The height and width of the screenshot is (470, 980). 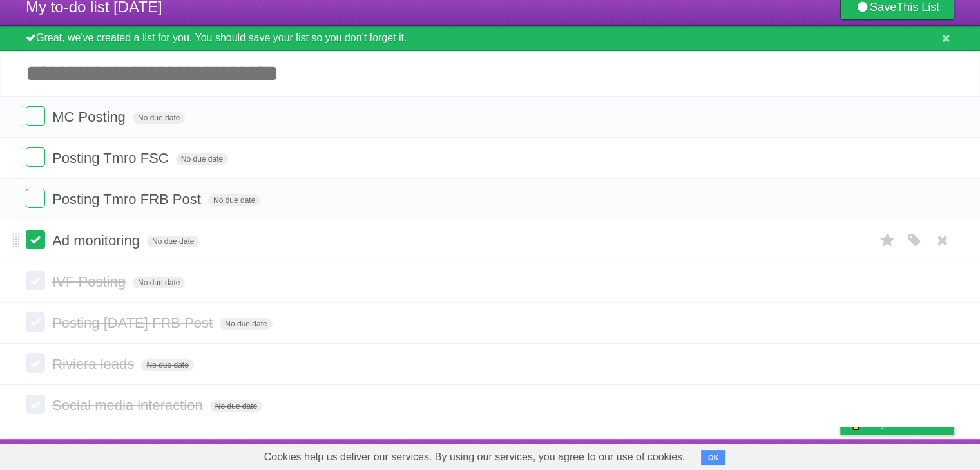 I want to click on button: OK, so click(x=713, y=458).